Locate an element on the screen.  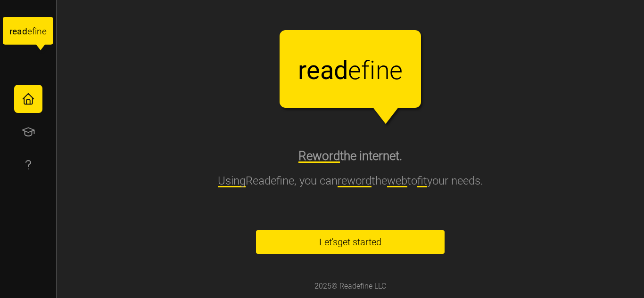
span: get started is located at coordinates (359, 242).